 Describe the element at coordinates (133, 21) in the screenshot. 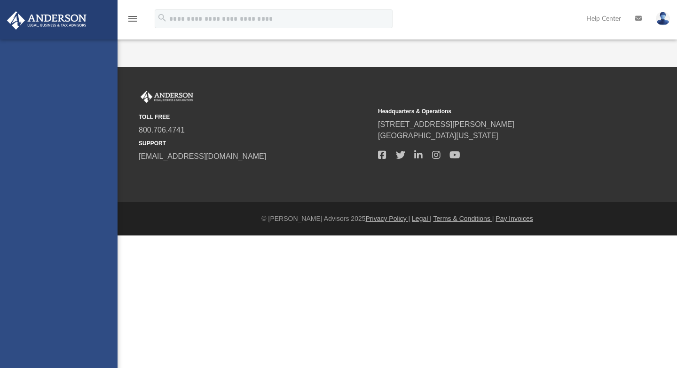

I see `a: menu` at that location.